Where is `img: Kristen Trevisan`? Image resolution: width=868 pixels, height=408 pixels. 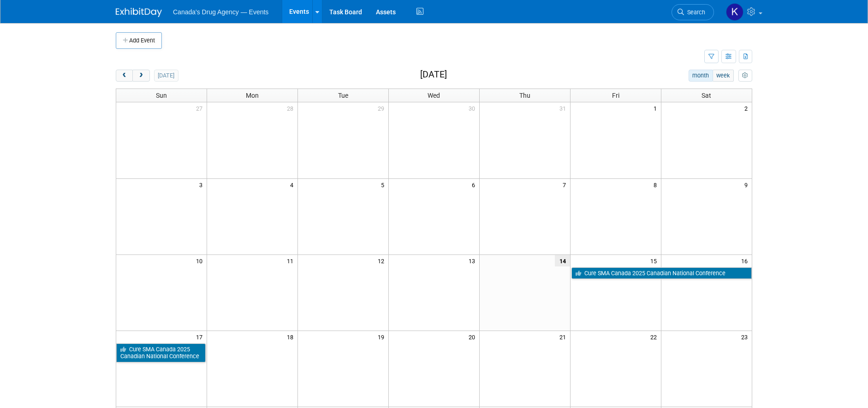
img: Kristen Trevisan is located at coordinates (735, 12).